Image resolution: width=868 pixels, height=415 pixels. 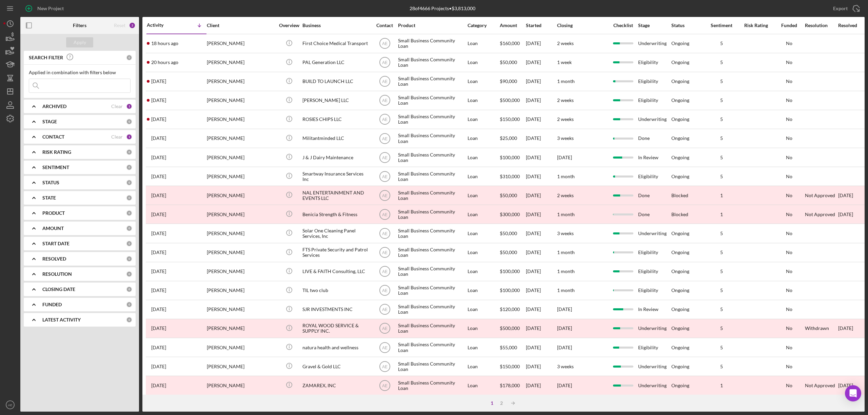 What do you see at coordinates (513, 81) in the screenshot?
I see `div: $90,000` at bounding box center [513, 81].